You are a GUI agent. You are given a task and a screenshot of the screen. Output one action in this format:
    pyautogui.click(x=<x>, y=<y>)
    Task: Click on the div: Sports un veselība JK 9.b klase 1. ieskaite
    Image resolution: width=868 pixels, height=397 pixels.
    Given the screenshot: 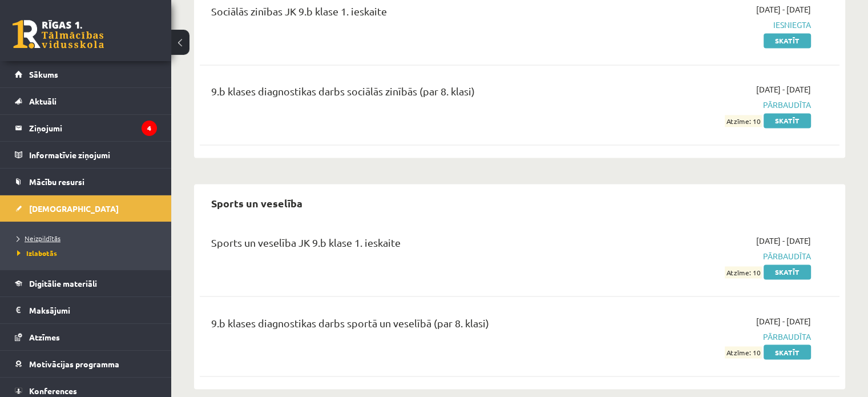 What is the action you would take?
    pyautogui.click(x=408, y=245)
    